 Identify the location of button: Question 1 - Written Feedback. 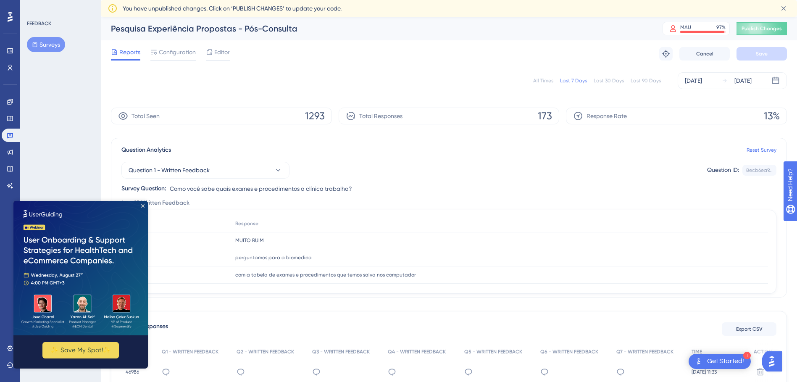
(205, 170).